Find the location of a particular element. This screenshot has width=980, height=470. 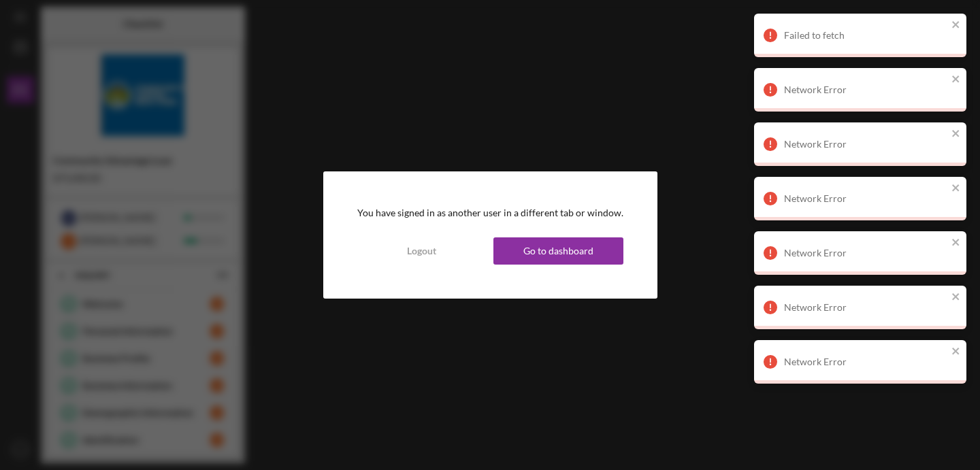

div: Go to dashboard is located at coordinates (558, 251).